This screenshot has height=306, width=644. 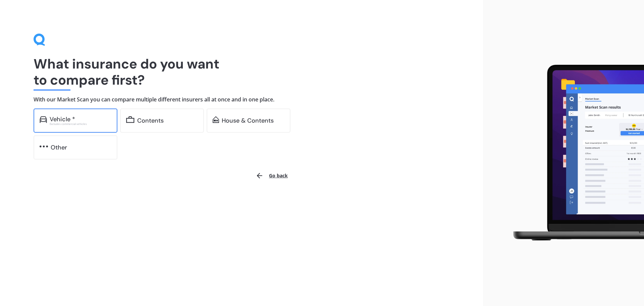 What do you see at coordinates (241, 72) in the screenshot?
I see `h1: What insurance do you want to compare first?` at bounding box center [241, 72].